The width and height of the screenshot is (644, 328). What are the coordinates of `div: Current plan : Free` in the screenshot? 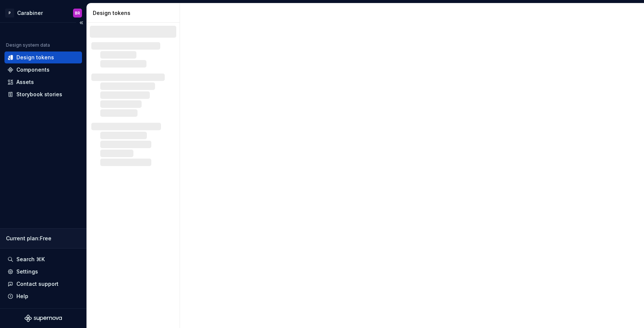 It's located at (43, 238).